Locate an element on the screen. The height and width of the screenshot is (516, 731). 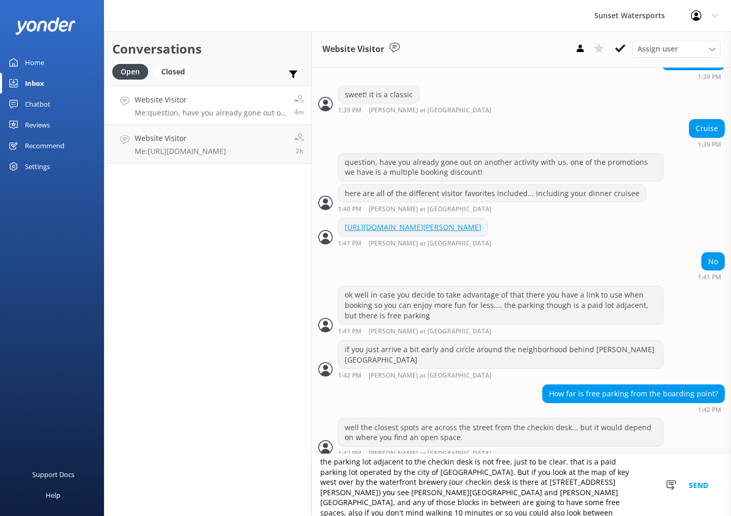
strong: 1:40 PM is located at coordinates (350, 209).